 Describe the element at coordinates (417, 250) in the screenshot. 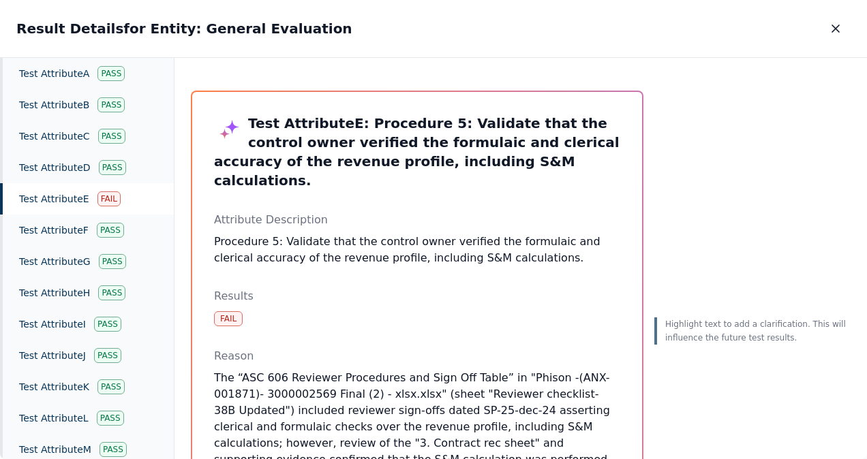

I see `p: Procedure 5: Validate that the control owner verified the formulaic and clerical accuracy of the ...` at that location.